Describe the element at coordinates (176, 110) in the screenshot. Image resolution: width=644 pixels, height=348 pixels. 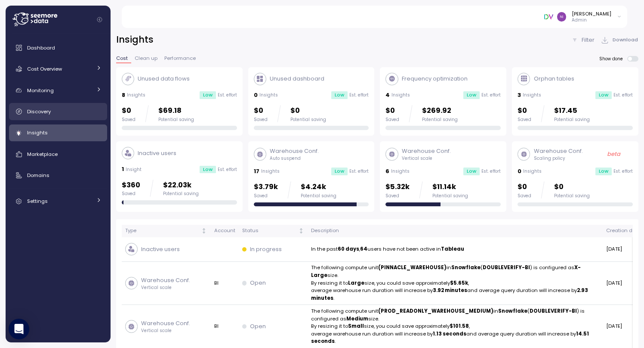
I see `p: $69.18` at that location.